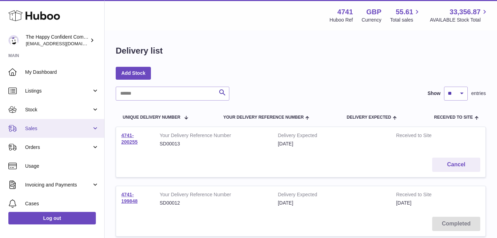  What do you see at coordinates (62, 72) in the screenshot?
I see `span: My Dashboard` at bounding box center [62, 72].